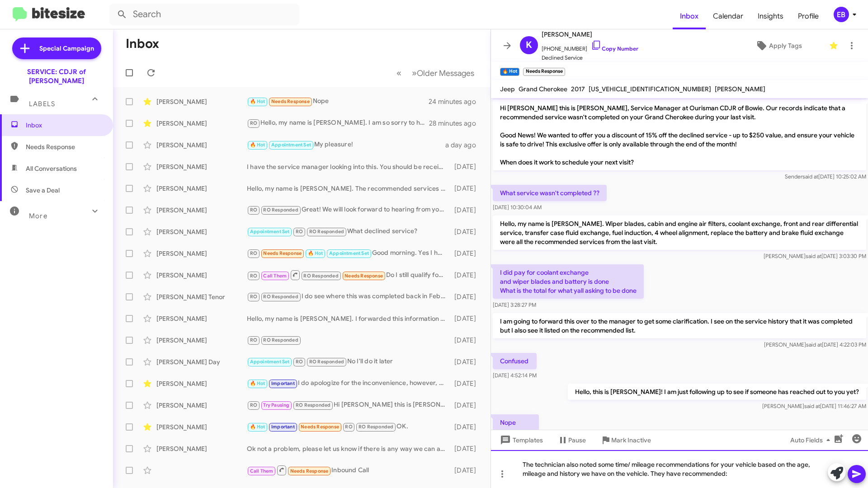 The width and height of the screenshot is (868, 488). Describe the element at coordinates (445, 73) in the screenshot. I see `span: Older Messages` at that location.